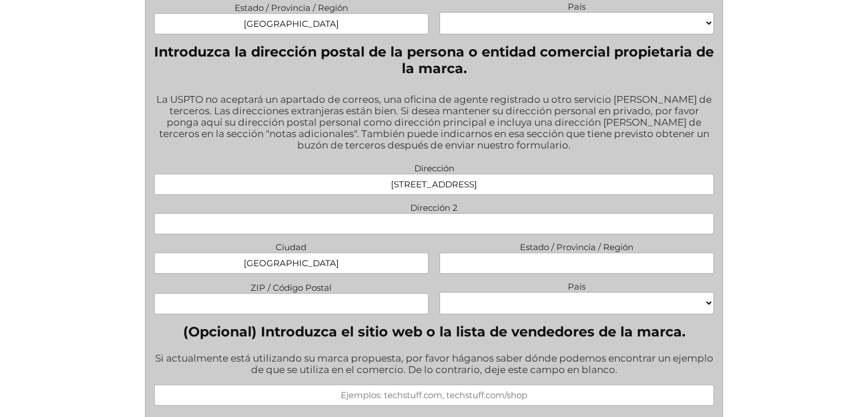 The image size is (868, 417). Describe the element at coordinates (434, 395) in the screenshot. I see `input: Ejemplos: techstuff.com, techstuff.com/shop` at that location.